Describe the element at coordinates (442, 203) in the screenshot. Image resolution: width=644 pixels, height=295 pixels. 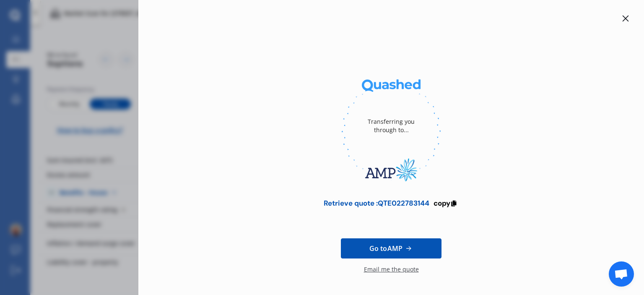
I see `span: copy` at that location.